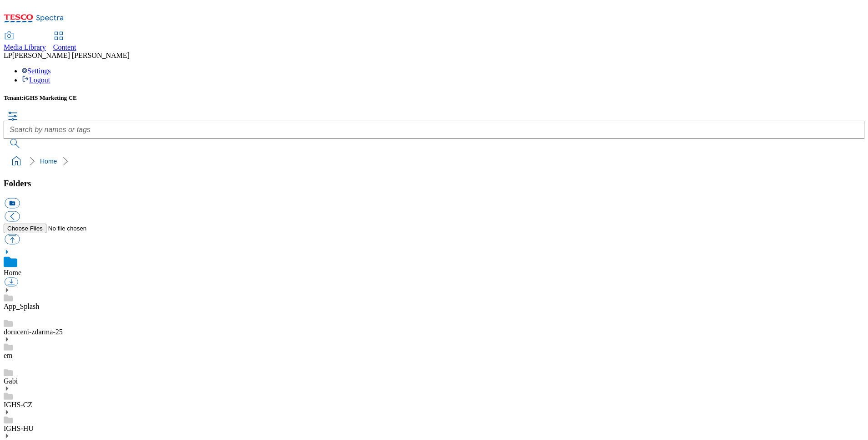 The height and width of the screenshot is (440, 868). I want to click on a: em, so click(8, 355).